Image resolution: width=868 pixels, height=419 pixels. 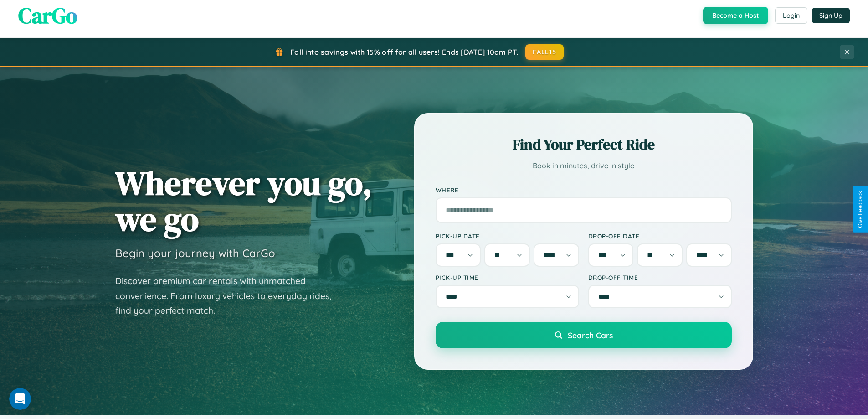 What do you see at coordinates (660, 277) in the screenshot?
I see `label: Drop-off Time` at bounding box center [660, 277].